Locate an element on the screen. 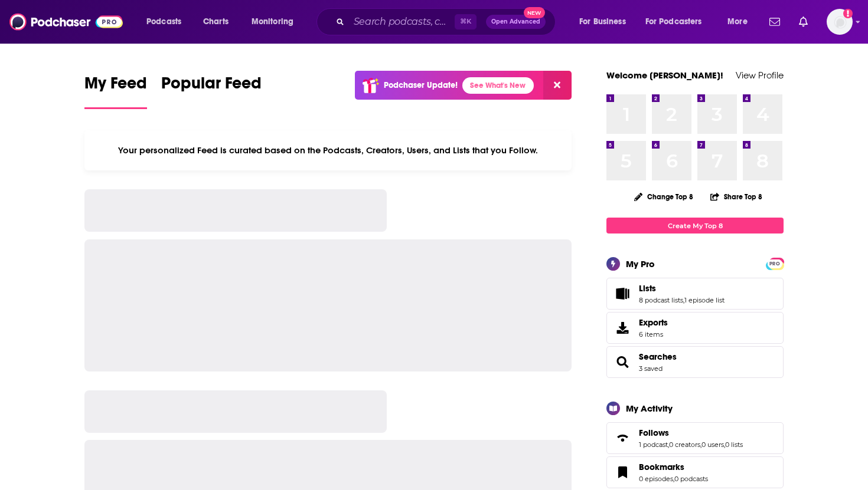  span: Podcasts is located at coordinates (163, 22).